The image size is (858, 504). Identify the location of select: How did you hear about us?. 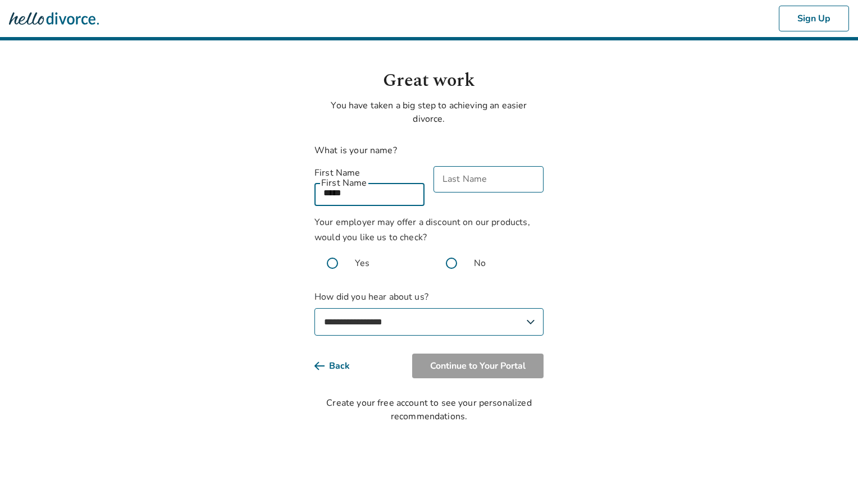
(429, 322).